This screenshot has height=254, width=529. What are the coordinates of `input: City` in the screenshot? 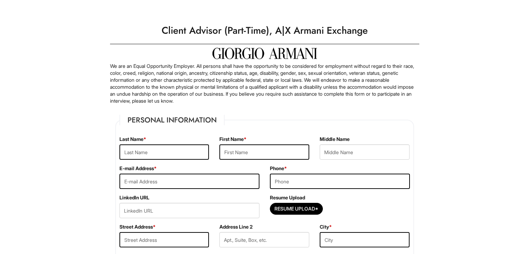 It's located at (364, 240).